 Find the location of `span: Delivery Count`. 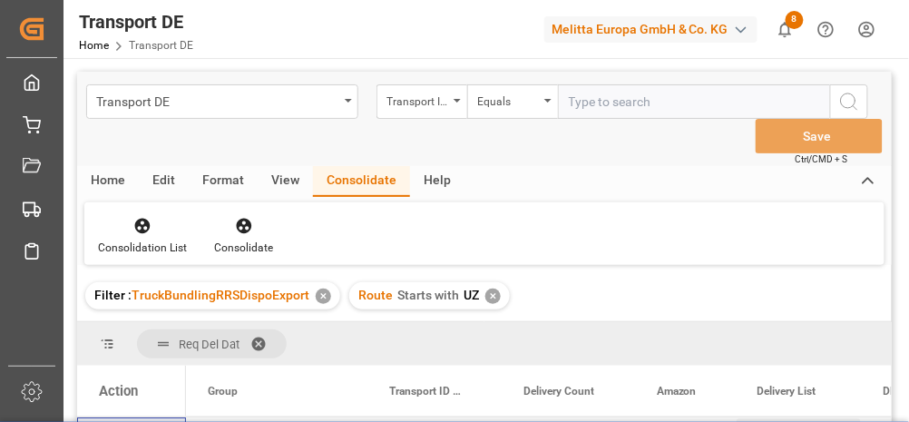

span: Delivery Count is located at coordinates (559, 391).